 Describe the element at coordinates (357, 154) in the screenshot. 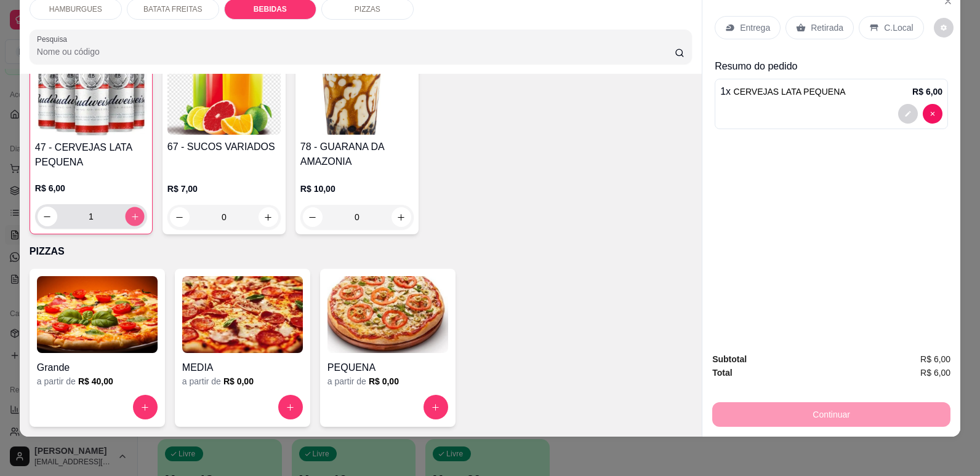

I see `h4: 78 - GUARANA DA AMAZONIA` at that location.